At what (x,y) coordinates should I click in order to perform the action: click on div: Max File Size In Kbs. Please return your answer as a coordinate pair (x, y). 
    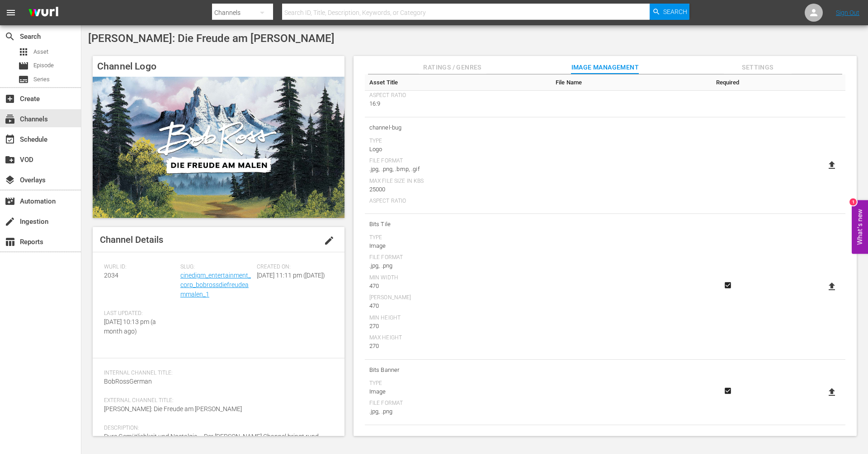
    Looking at the image, I should click on (458, 181).